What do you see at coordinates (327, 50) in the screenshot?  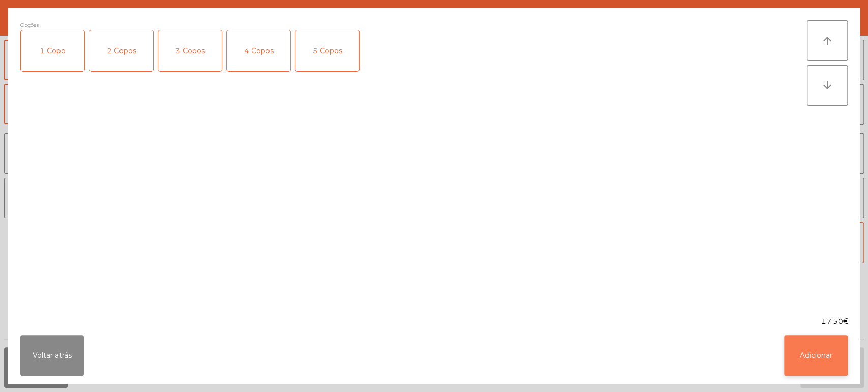 I see `div: 5 Copos` at bounding box center [327, 50].